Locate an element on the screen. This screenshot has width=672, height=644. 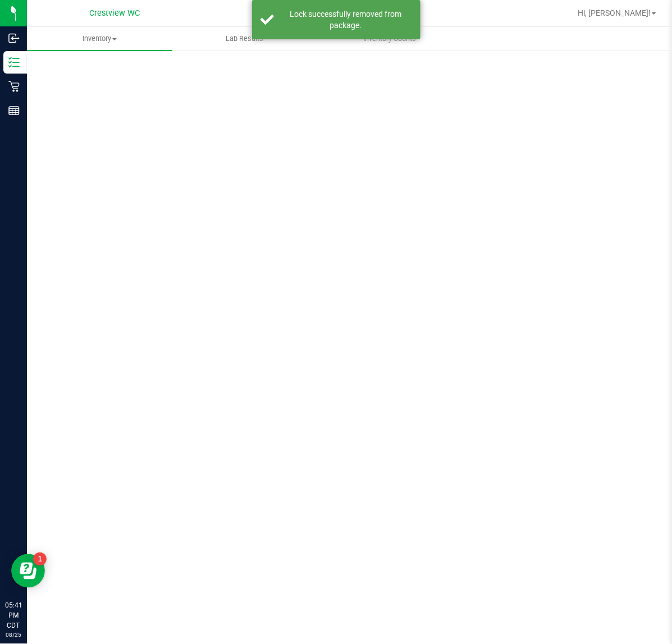
span: 1 is located at coordinates (6, 6).